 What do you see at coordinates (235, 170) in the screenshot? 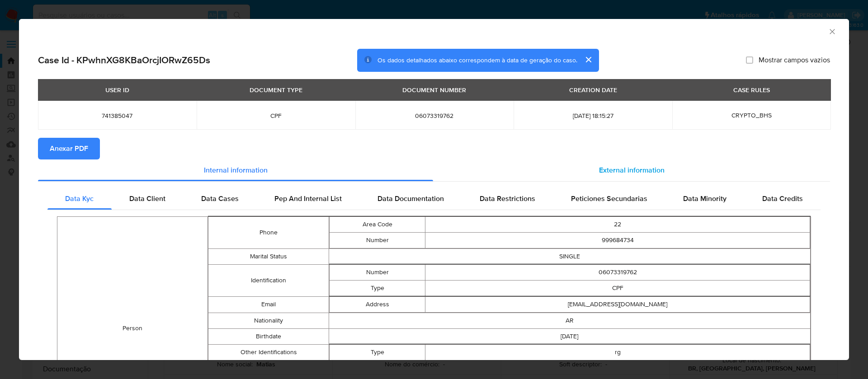
I see `span: Internal information` at bounding box center [235, 170].